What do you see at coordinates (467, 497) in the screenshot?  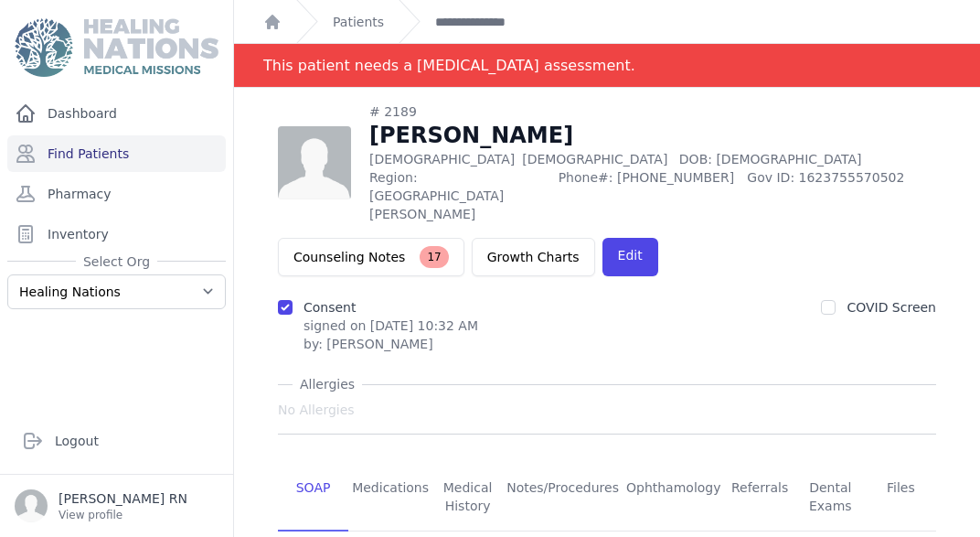 I see `a: Medical History` at bounding box center [467, 497].